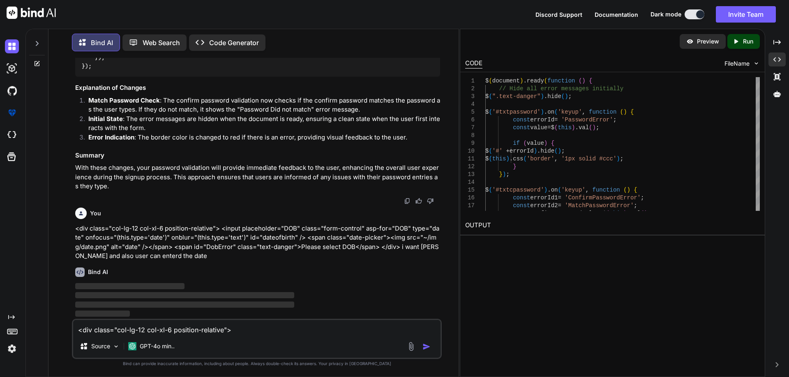 This screenshot has width=789, height=377. Describe the element at coordinates (517, 159) in the screenshot. I see `span: css` at that location.